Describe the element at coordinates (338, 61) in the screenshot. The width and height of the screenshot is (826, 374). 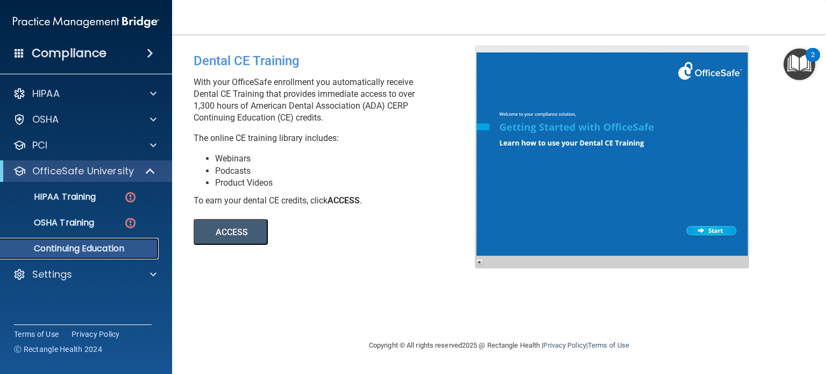
I see `div: Dental CE Training` at that location.